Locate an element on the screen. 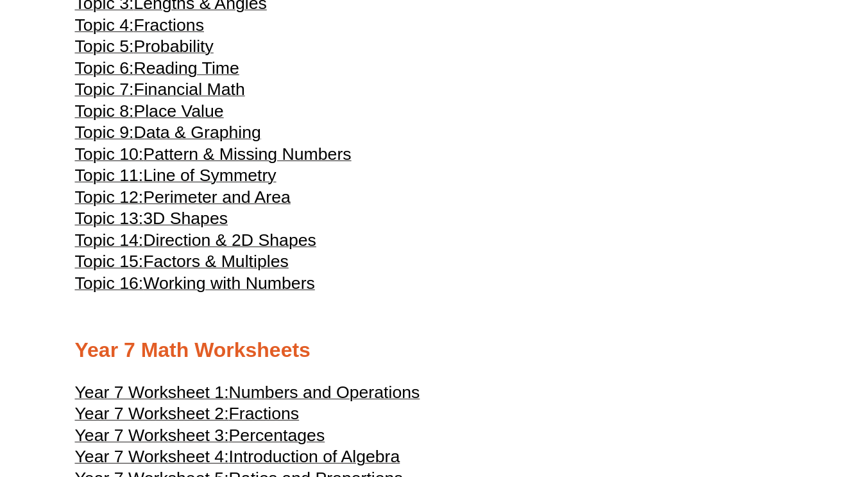  span: Topic 10: is located at coordinates (109, 154).